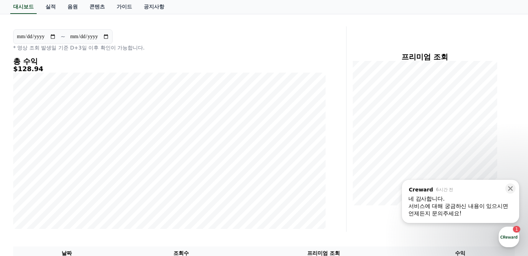  Describe the element at coordinates (76, 198) in the screenshot. I see `span: 1` at that location.